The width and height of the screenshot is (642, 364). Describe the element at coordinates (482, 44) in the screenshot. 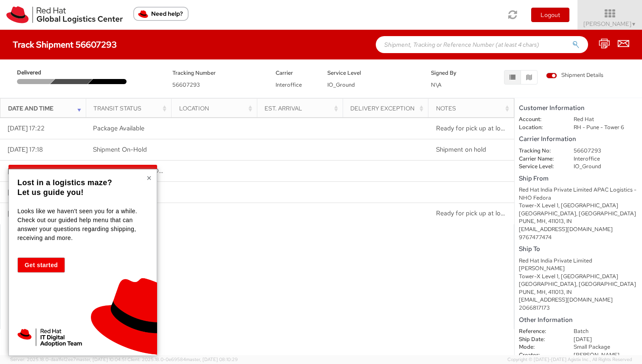

I see `input: Shipment, Tracking or Reference Number (at least 4 chars)` at that location.